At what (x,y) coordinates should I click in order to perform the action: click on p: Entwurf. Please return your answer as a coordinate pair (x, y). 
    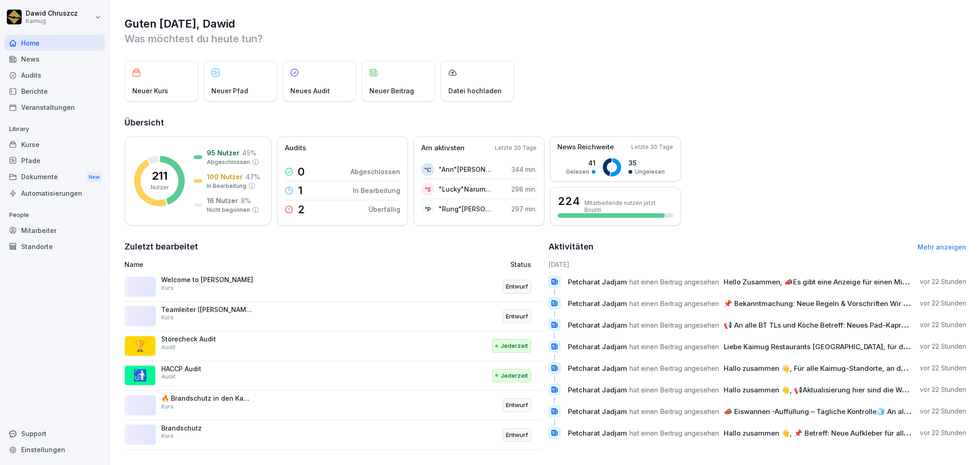
    Looking at the image, I should click on (517, 435).